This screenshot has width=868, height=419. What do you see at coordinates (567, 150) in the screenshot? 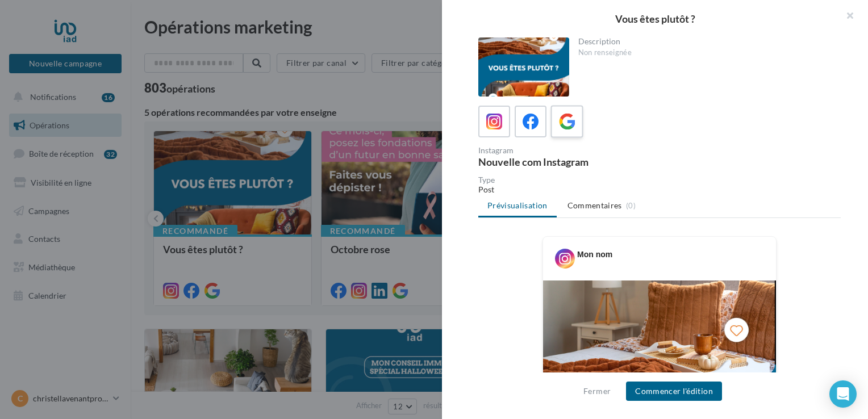
I see `div: Instagram` at bounding box center [567, 150].